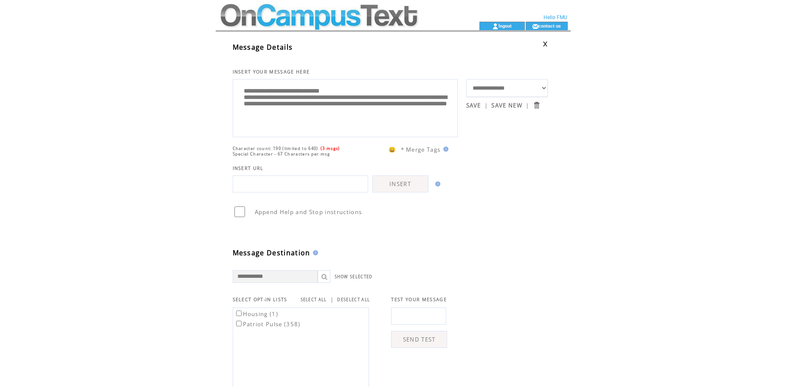 The height and width of the screenshot is (387, 786). I want to click on a: DESELECT ALL, so click(353, 299).